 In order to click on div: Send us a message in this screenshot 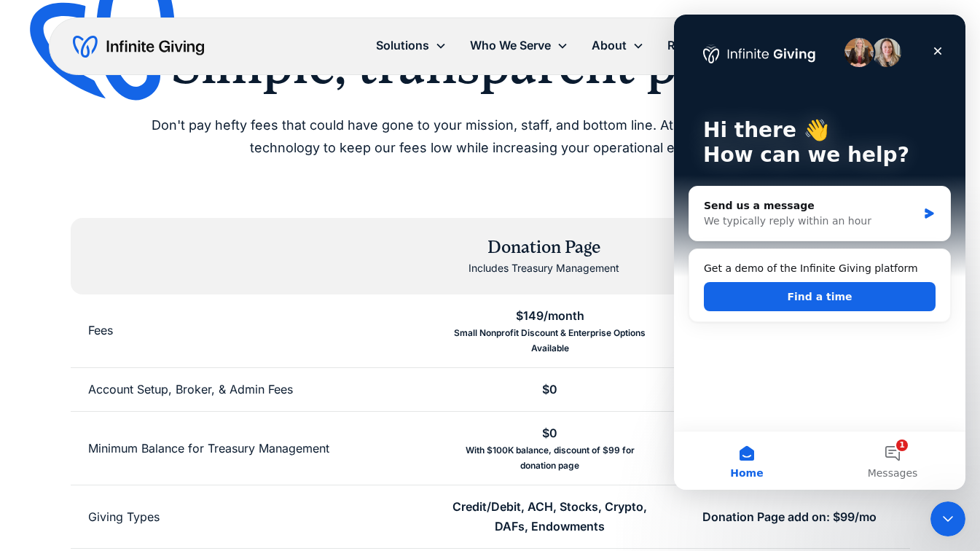, I will do `click(136, 191)`.